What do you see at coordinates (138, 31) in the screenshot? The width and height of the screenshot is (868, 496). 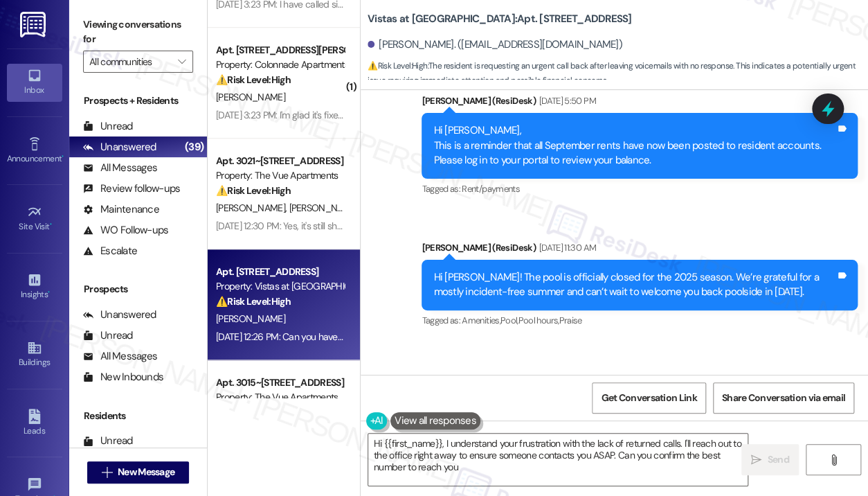 I see `label: Viewing conversations for` at bounding box center [138, 31].